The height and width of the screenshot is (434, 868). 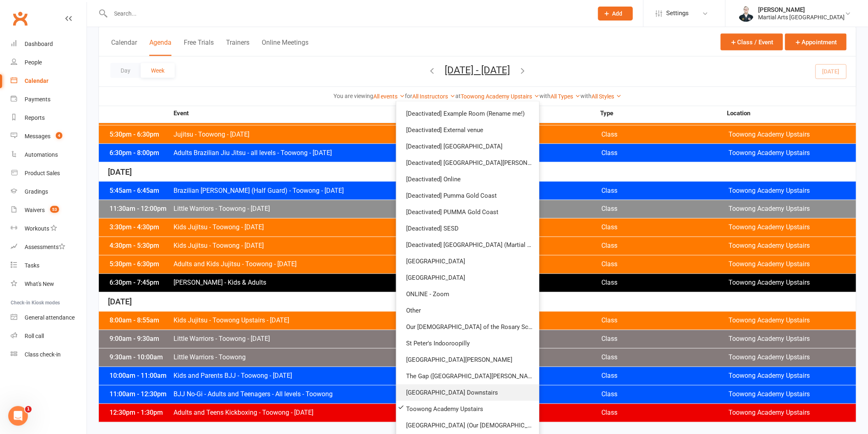 I want to click on strong: Event, so click(x=299, y=113).